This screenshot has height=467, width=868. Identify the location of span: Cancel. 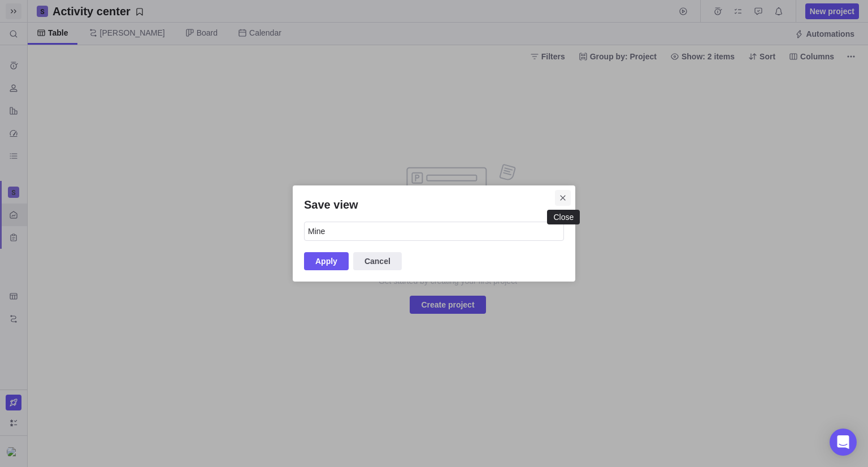
(377, 261).